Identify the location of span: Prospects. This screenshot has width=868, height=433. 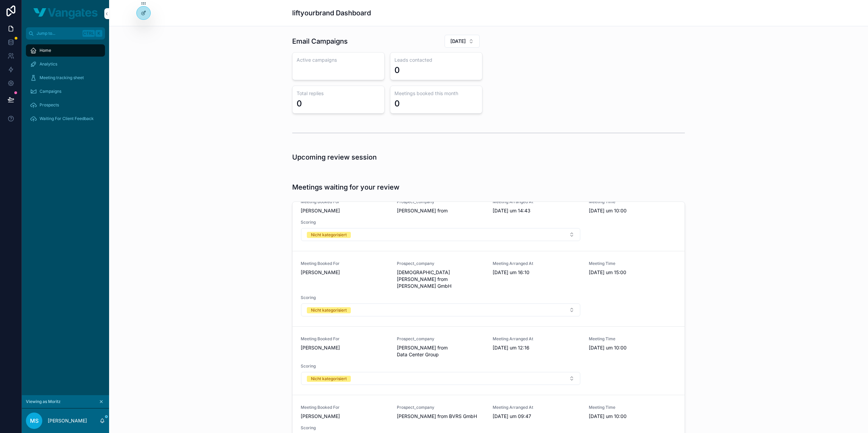
(49, 105).